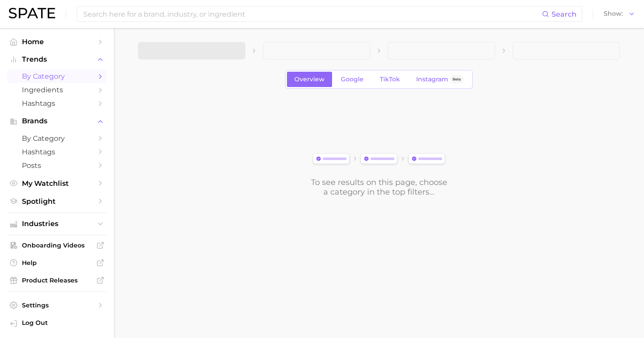  What do you see at coordinates (57, 263) in the screenshot?
I see `span: Help` at bounding box center [57, 263].